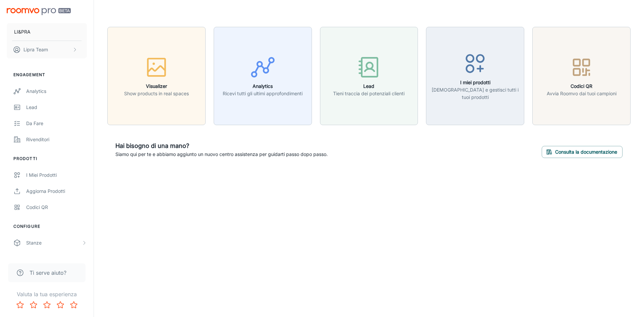 This screenshot has height=317, width=644. I want to click on div: Rivenditori, so click(56, 140).